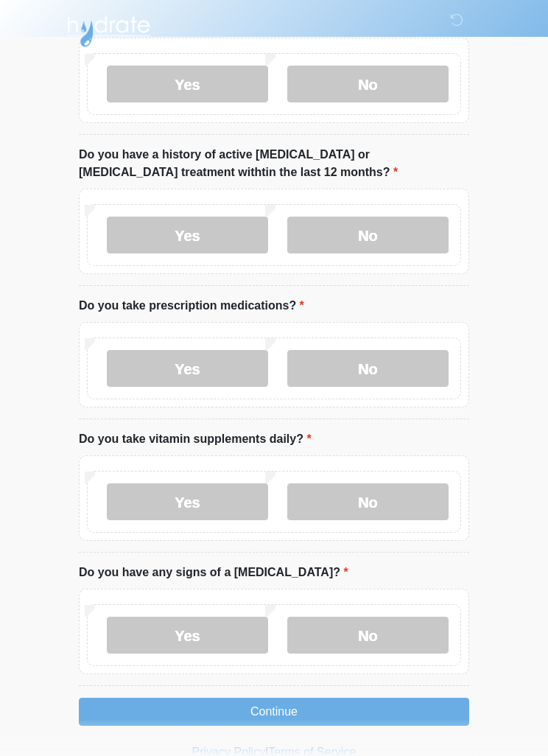 Image resolution: width=548 pixels, height=756 pixels. What do you see at coordinates (274, 712) in the screenshot?
I see `button: Continue` at bounding box center [274, 712].